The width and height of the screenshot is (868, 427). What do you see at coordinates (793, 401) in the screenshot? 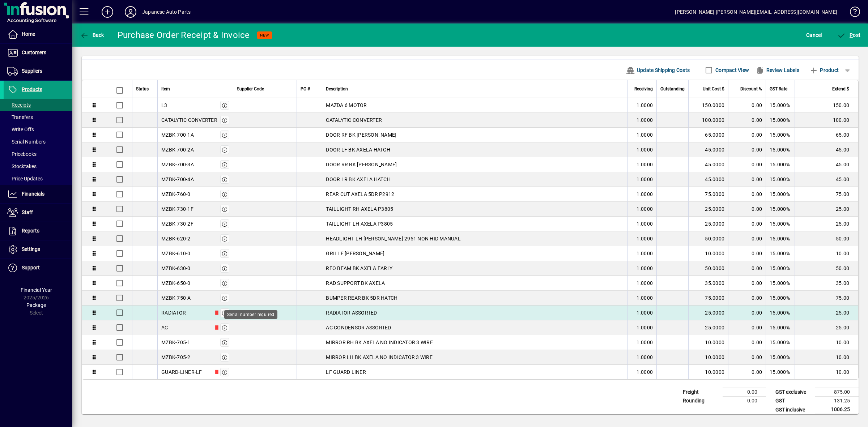
I see `td: GST` at bounding box center [793, 401].